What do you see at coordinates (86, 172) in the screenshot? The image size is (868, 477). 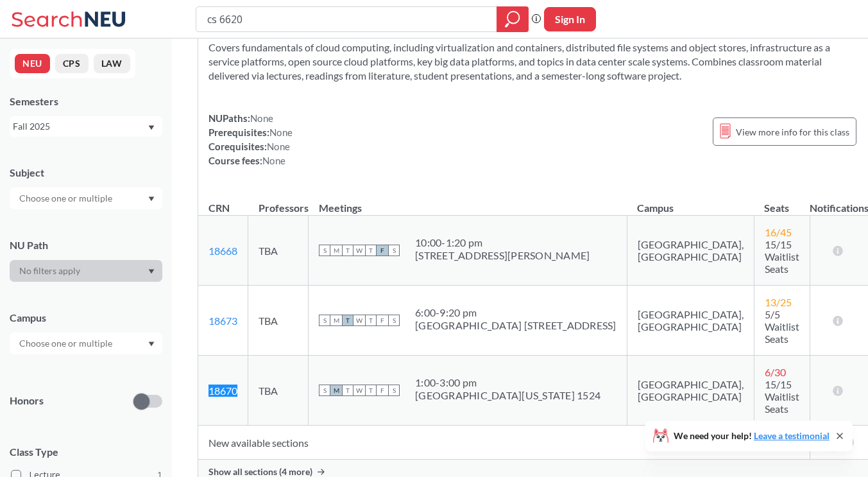 I see `div: Subject` at bounding box center [86, 172].